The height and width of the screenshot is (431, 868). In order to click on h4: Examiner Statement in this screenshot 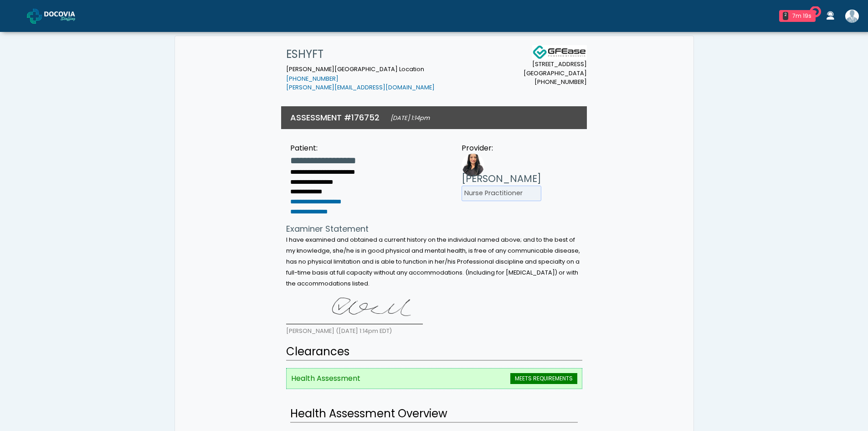, I will do `click(434, 229)`.